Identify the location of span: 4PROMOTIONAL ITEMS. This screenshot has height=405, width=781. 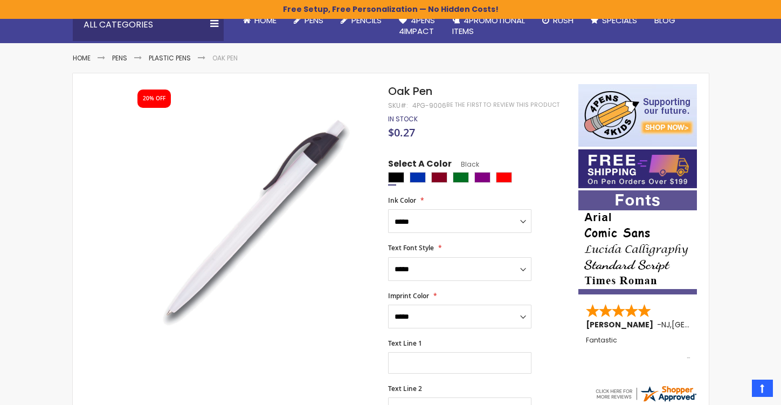
(488, 25).